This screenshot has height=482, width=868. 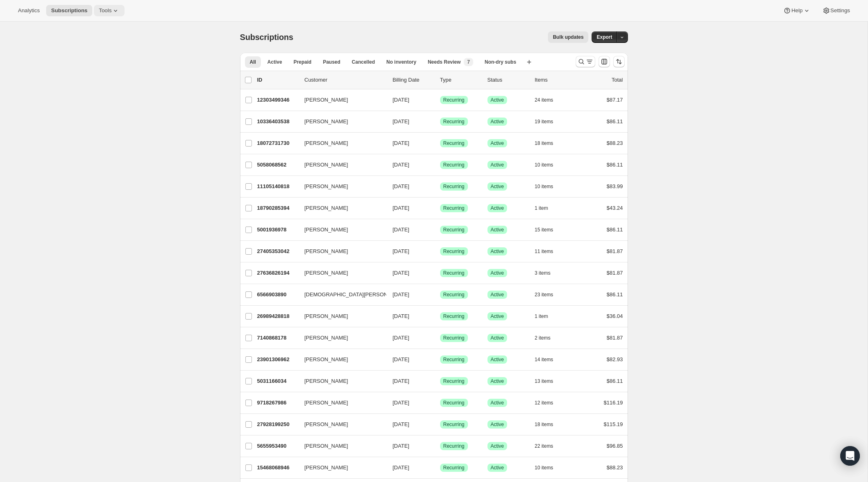 What do you see at coordinates (543, 382) in the screenshot?
I see `span: 13 items` at bounding box center [543, 382].